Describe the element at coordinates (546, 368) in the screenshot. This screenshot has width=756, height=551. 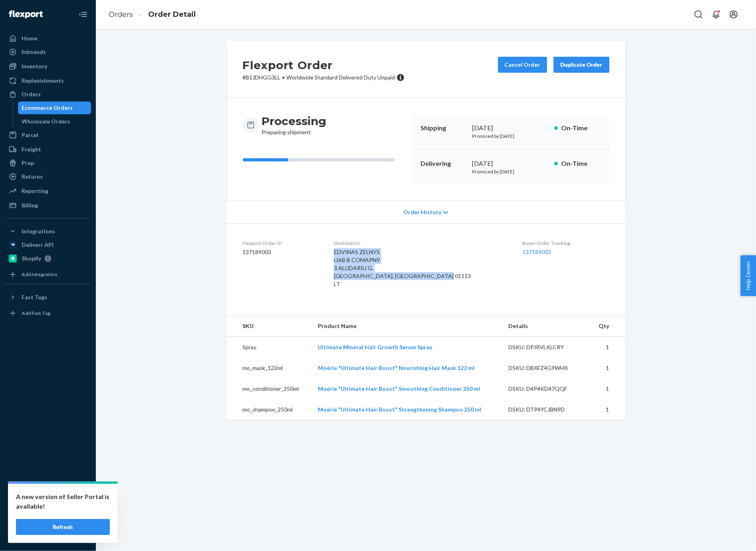
I see `div: DSKU: DBXFZ4G9WHX` at that location.